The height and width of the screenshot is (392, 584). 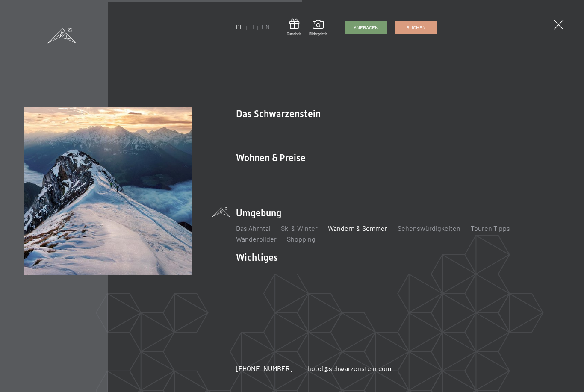 I want to click on a: Sehenswürdigkeiten, so click(x=429, y=228).